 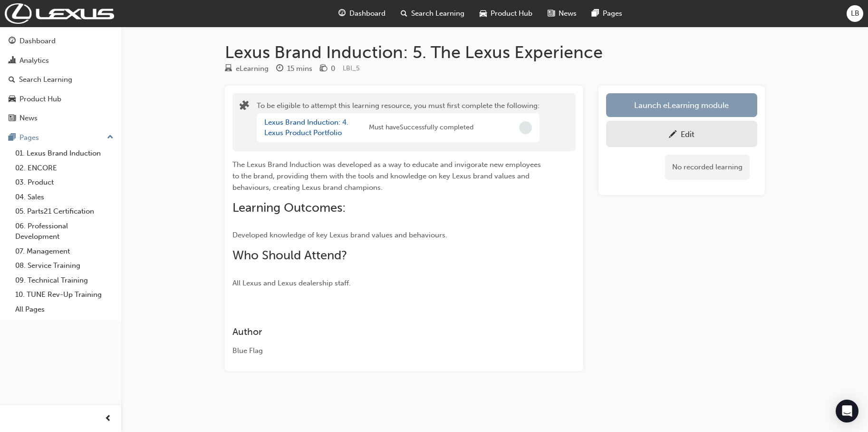 I want to click on span: Who Should Attend?, so click(x=290, y=255).